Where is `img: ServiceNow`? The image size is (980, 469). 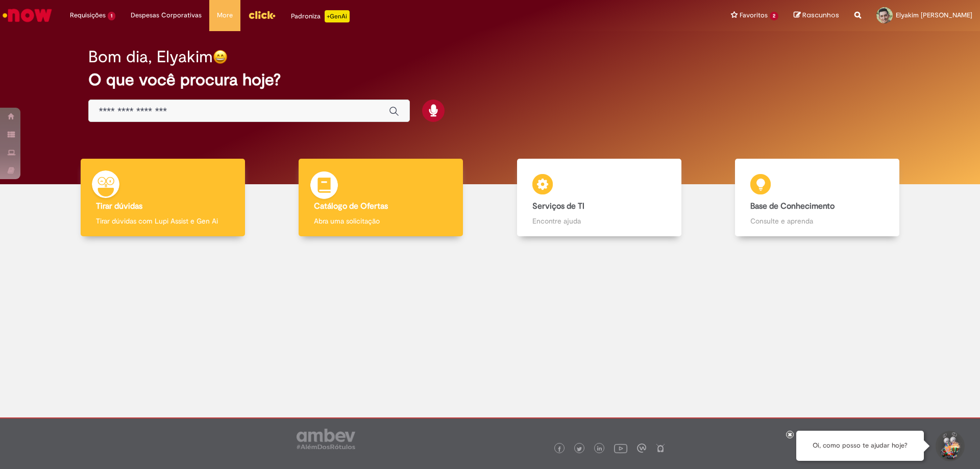
img: ServiceNow is located at coordinates (27, 15).